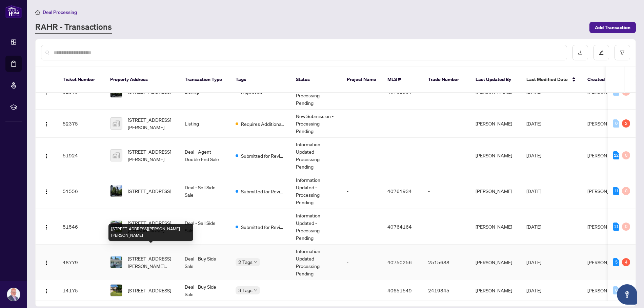 The height and width of the screenshot is (308, 644). Describe the element at coordinates (616, 262) in the screenshot. I see `div: 5` at that location.